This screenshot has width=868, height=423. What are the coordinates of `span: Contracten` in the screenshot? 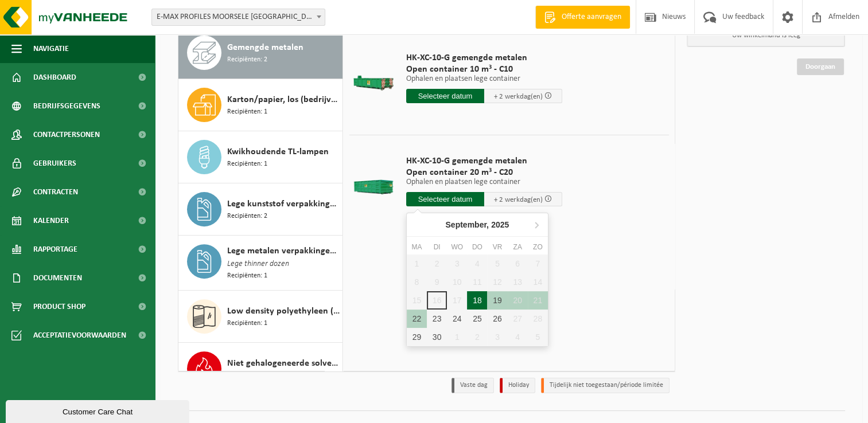 It's located at (56, 192).